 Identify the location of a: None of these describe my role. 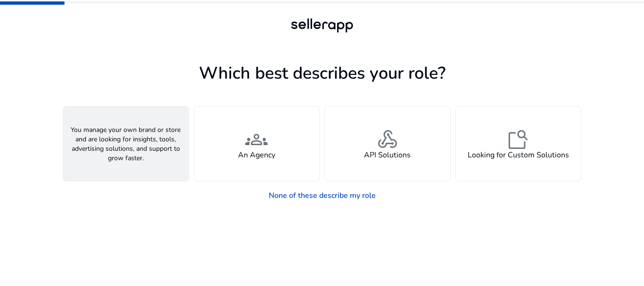
(322, 196).